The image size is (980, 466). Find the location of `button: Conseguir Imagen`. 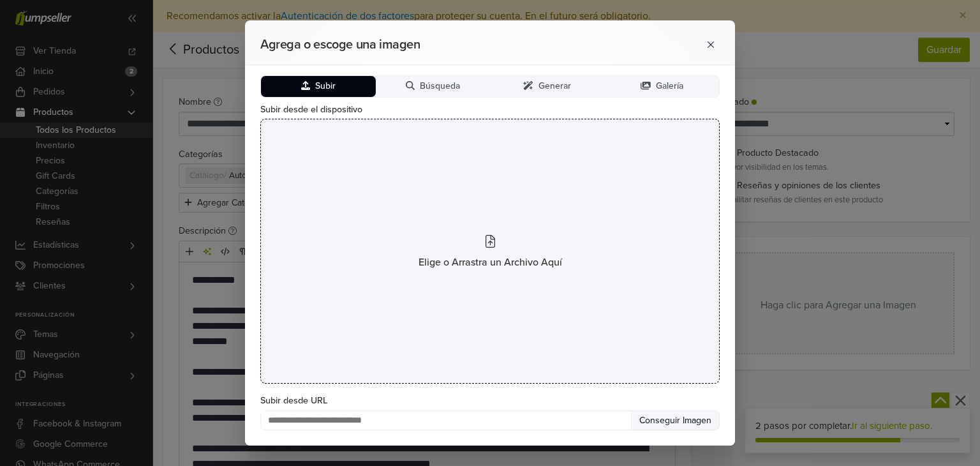

button: Conseguir Imagen is located at coordinates (675, 420).